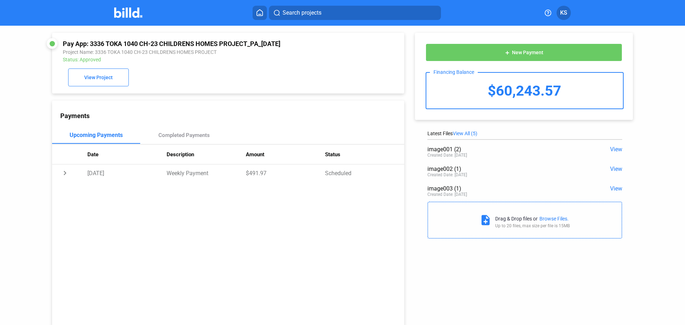 This screenshot has height=325, width=685. Describe the element at coordinates (285, 154) in the screenshot. I see `th: Amount` at that location.